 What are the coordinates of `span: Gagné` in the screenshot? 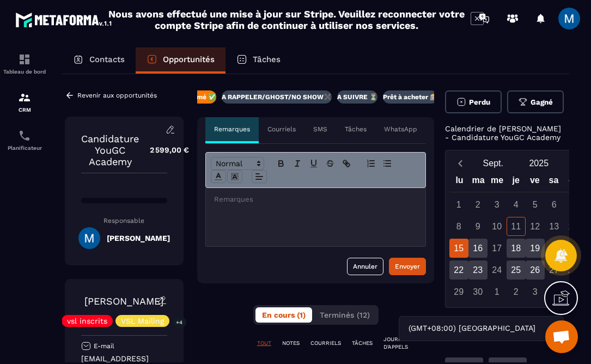 It's located at (541, 102).